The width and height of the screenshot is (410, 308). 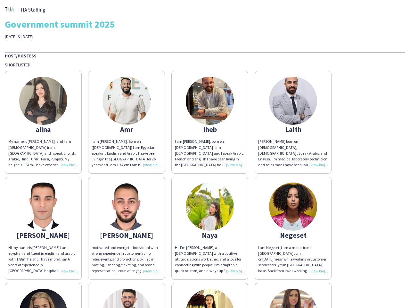 What do you see at coordinates (127, 129) in the screenshot?
I see `div: Amr` at bounding box center [127, 129].